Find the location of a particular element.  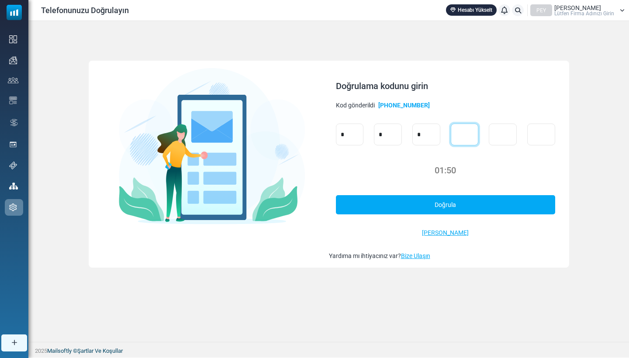

img: mailsoftly_icon_blue_white.svg is located at coordinates (14, 12).